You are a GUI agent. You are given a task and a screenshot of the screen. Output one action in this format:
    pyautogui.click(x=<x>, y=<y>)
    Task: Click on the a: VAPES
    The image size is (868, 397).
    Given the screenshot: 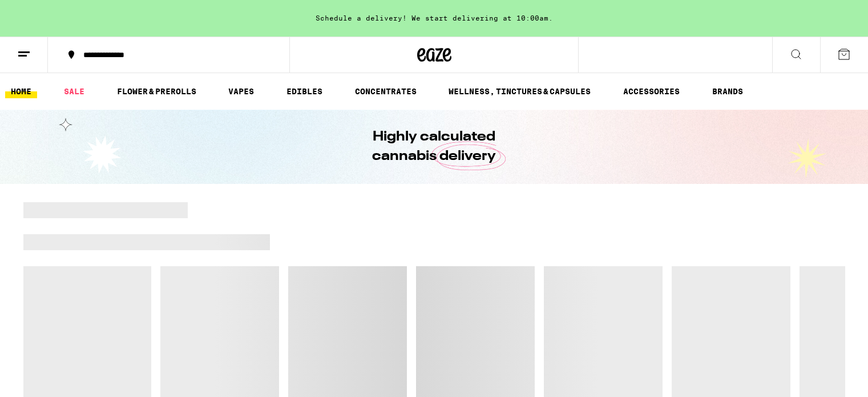 What is the action you would take?
    pyautogui.click(x=241, y=92)
    